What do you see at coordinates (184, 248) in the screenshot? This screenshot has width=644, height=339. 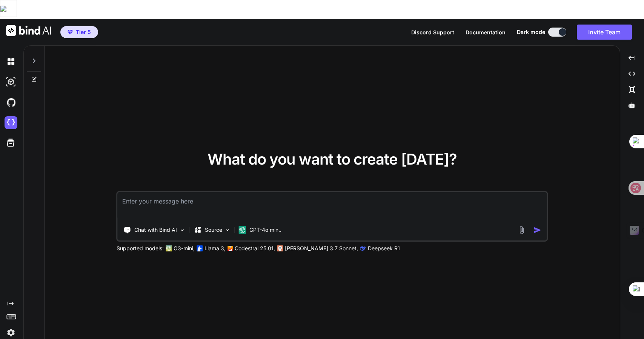 I see `p: O3-mini,` at bounding box center [184, 248].